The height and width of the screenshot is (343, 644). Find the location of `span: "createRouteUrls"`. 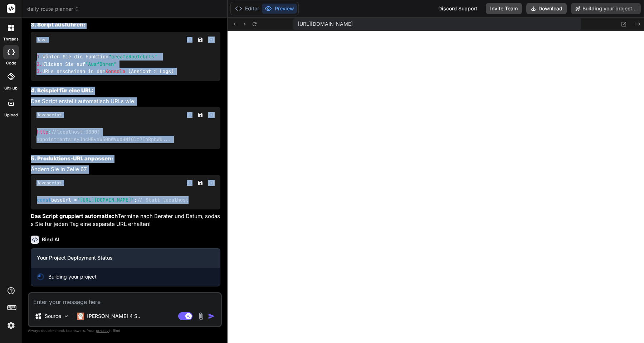

span: "createRouteUrls" is located at coordinates (133, 57).